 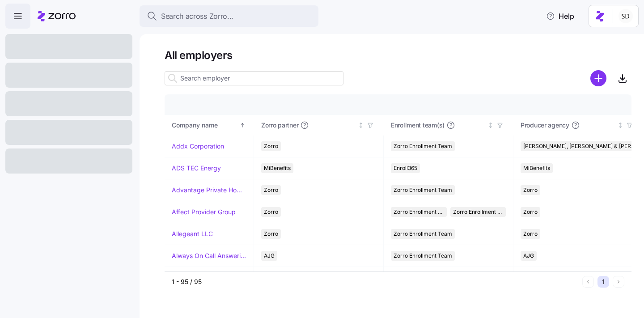 What do you see at coordinates (229, 16) in the screenshot?
I see `button: Search across Zorro...` at bounding box center [229, 16].